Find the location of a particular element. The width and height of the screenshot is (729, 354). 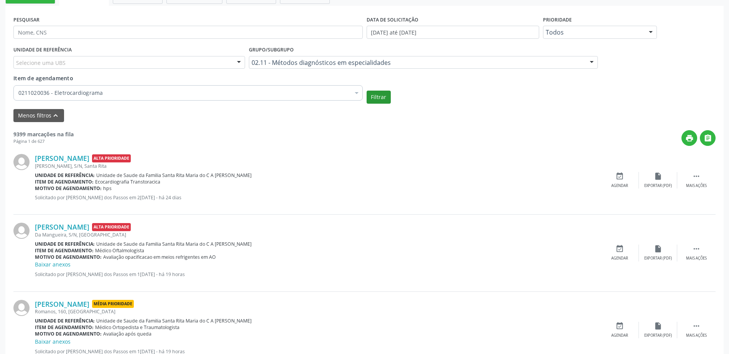

span: Médico Oftalmologista is located at coordinates (120, 250).